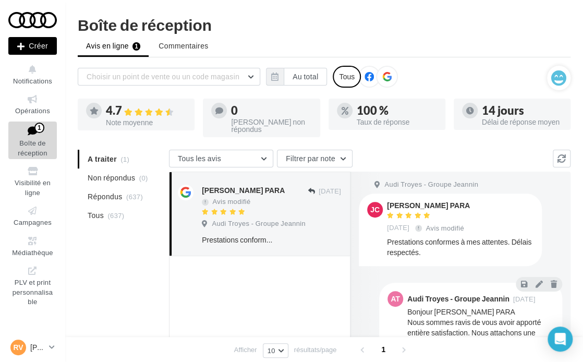  I want to click on span: Médiathèque, so click(32, 252).